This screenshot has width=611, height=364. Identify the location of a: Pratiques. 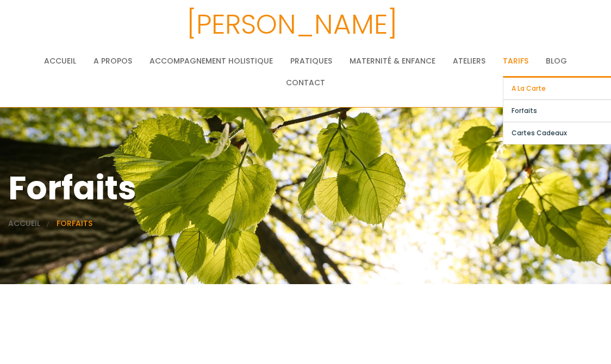
(311, 61).